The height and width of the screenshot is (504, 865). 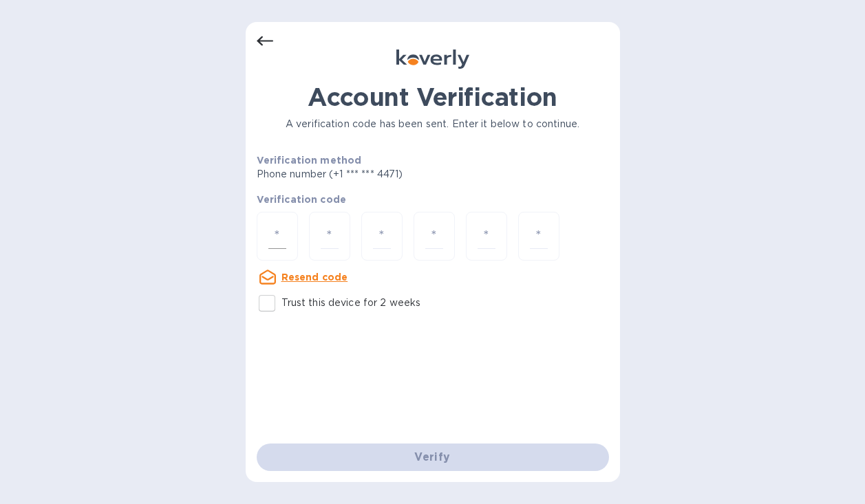 I want to click on u: Resend code, so click(x=315, y=277).